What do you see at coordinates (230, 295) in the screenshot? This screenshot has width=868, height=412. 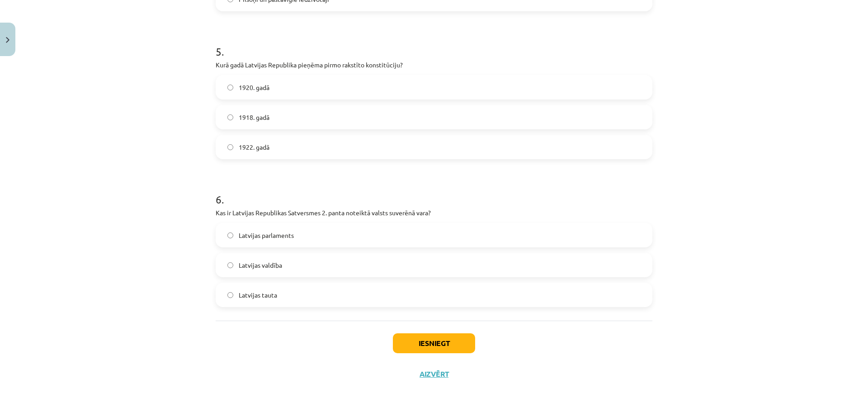 I see `input: Latvijas tauta` at bounding box center [230, 295].